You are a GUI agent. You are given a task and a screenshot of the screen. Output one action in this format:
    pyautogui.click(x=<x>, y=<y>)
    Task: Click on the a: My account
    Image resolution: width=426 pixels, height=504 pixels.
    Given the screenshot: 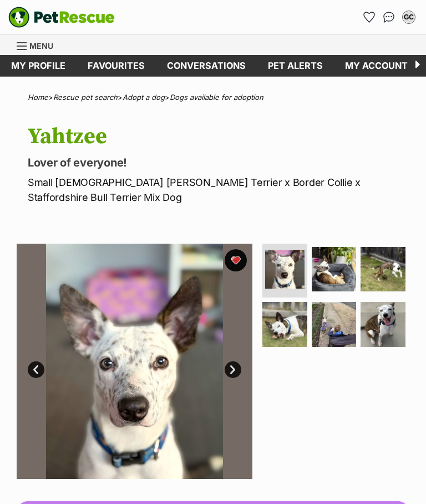 What is the action you would take?
    pyautogui.click(x=376, y=65)
    